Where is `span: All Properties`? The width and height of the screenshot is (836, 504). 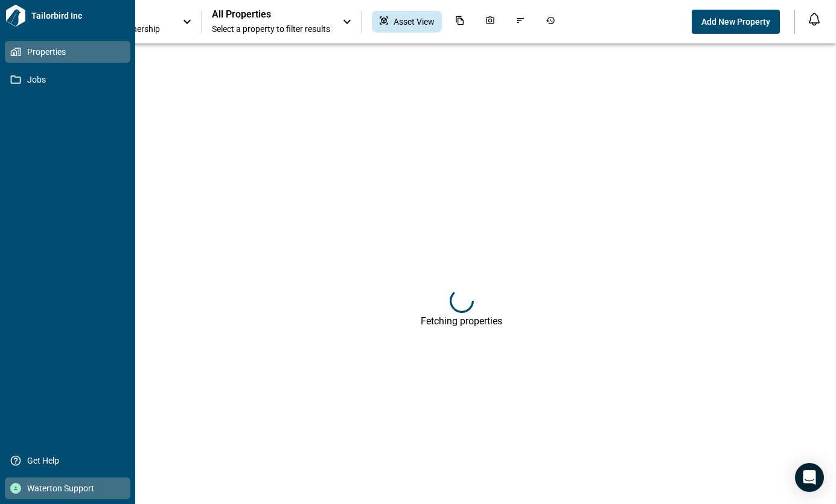
span: All Properties is located at coordinates (271, 15).